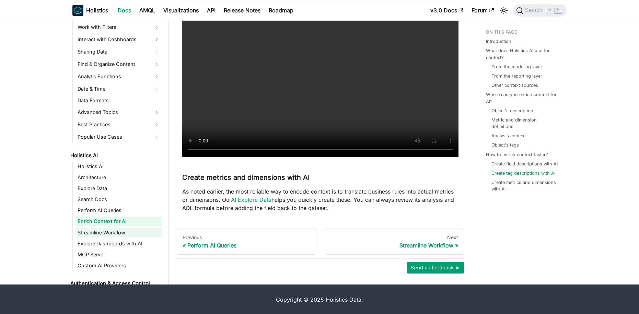 Image resolution: width=639 pixels, height=314 pixels. Describe the element at coordinates (524, 98) in the screenshot. I see `a: Where can you enrich context for AI?` at that location.